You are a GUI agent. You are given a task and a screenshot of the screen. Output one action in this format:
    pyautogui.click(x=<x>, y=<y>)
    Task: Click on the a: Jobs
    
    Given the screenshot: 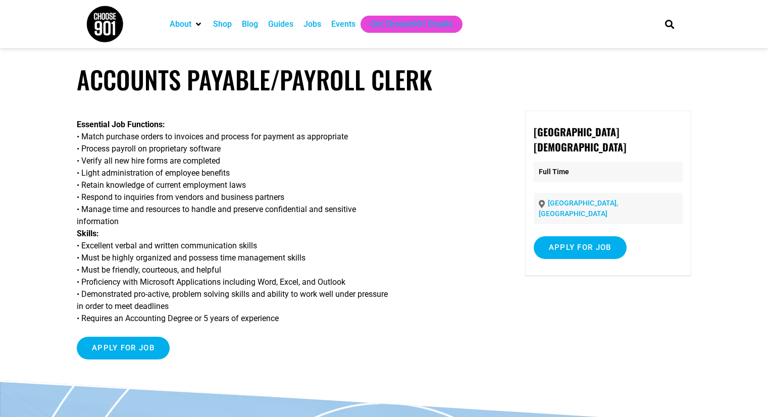 What is the action you would take?
    pyautogui.click(x=312, y=24)
    